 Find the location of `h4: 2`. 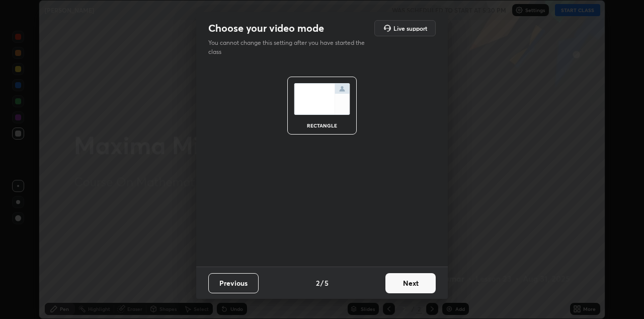

h4: 2 is located at coordinates (318, 283).